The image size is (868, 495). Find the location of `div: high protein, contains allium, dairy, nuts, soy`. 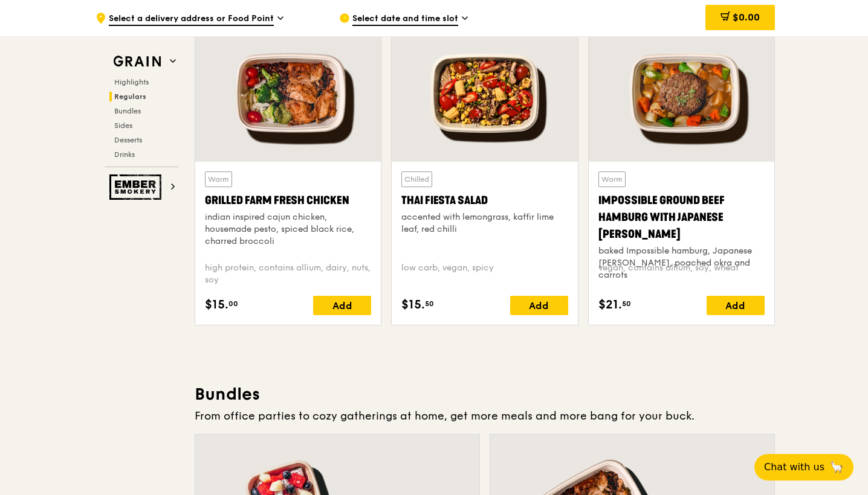

div: high protein, contains allium, dairy, nuts, soy is located at coordinates (287, 274).